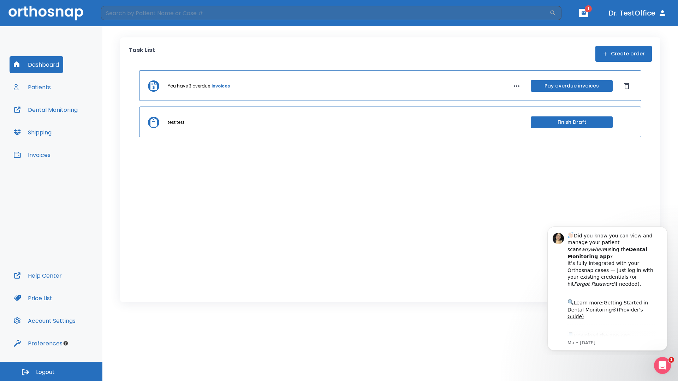 The width and height of the screenshot is (678, 381). I want to click on a: Help Center, so click(38, 276).